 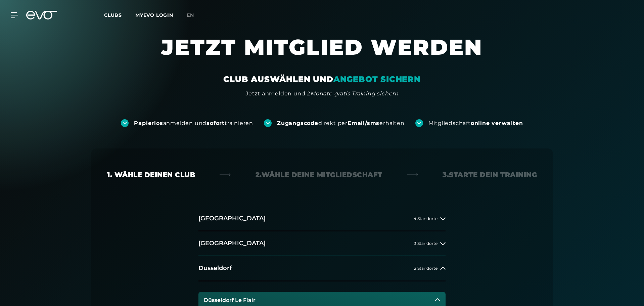 What do you see at coordinates (148, 123) in the screenshot?
I see `strong: Papierlos` at bounding box center [148, 123].